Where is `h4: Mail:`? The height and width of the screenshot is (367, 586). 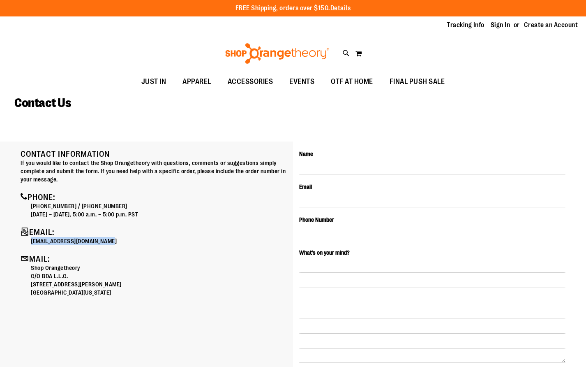 h4: Mail: is located at coordinates (154, 258).